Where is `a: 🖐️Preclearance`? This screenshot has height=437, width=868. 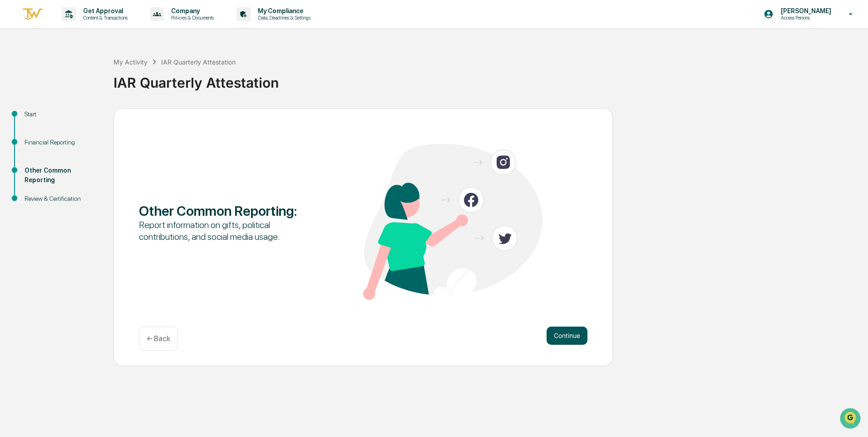 a: 🖐️Preclearance is located at coordinates (33, 119).